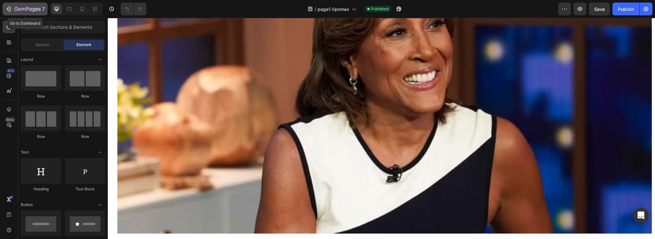 This screenshot has height=239, width=655. I want to click on p: 7, so click(43, 9).